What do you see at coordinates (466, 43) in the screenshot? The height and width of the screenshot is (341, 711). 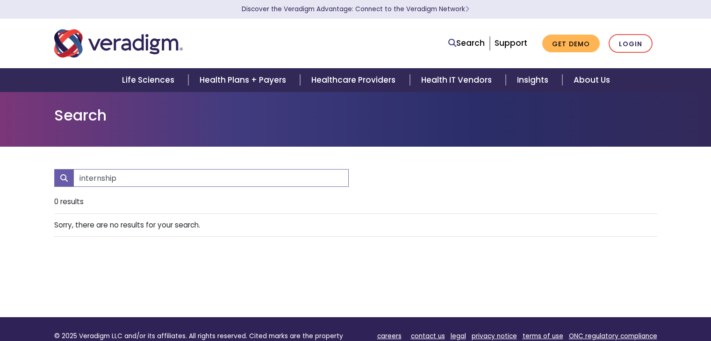 I see `a: Search` at bounding box center [466, 43].